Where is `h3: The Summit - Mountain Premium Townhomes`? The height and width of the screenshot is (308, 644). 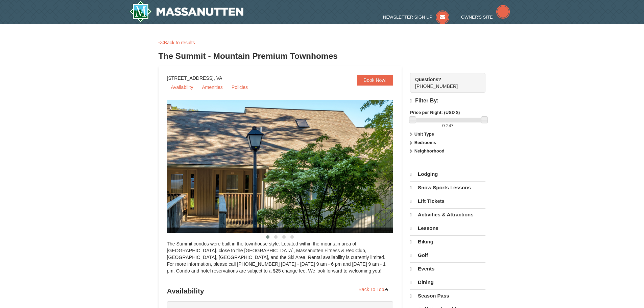
h3: The Summit - Mountain Premium Townhomes is located at coordinates (322, 56).